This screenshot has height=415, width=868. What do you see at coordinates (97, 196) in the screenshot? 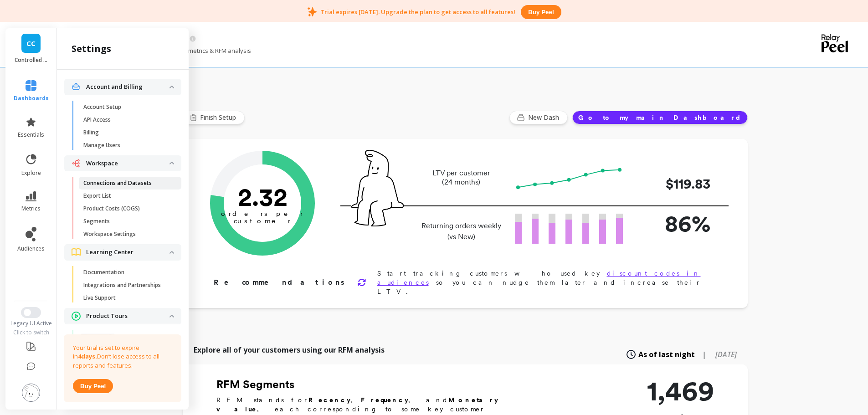
I see `p: Export List` at bounding box center [97, 196].